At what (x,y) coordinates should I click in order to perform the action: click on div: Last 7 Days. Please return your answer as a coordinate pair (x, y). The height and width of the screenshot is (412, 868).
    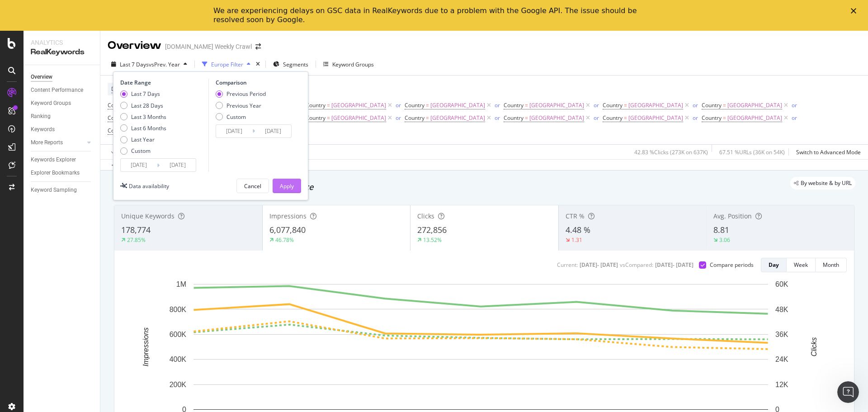
    Looking at the image, I should click on (143, 94).